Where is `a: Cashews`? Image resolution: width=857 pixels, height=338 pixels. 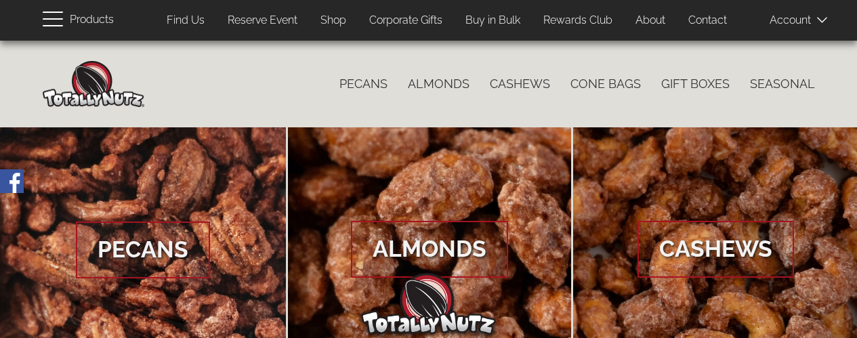 a: Cashews is located at coordinates (519, 84).